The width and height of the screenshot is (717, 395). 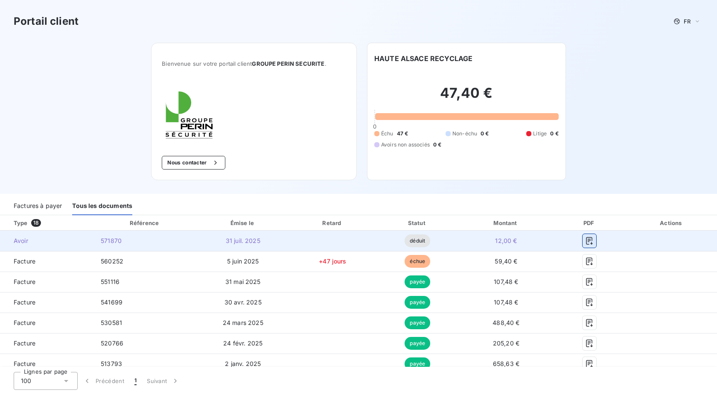 What do you see at coordinates (332, 261) in the screenshot?
I see `span: +47 jours` at bounding box center [332, 261].